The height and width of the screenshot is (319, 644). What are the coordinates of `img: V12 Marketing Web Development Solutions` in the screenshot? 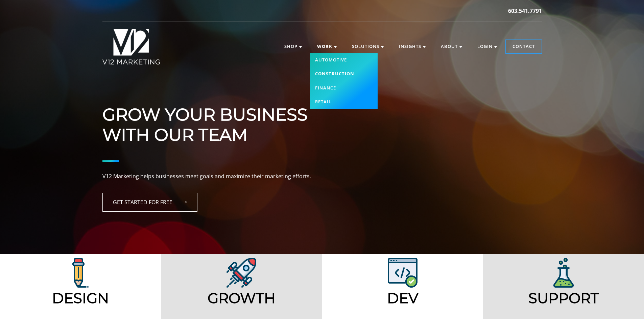 It's located at (402, 273).